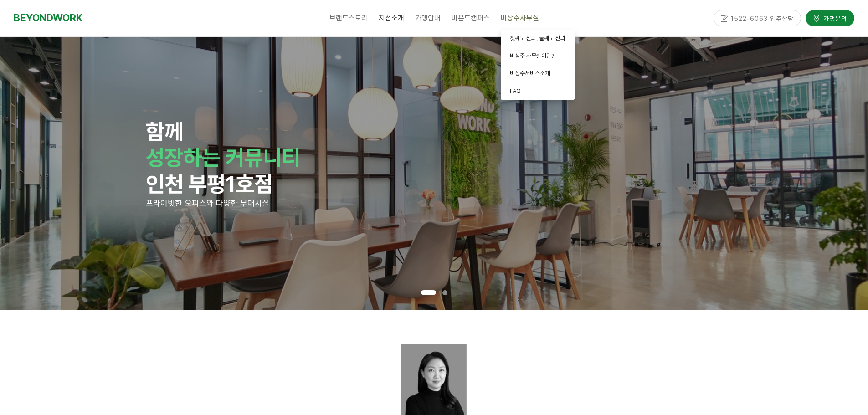 The width and height of the screenshot is (868, 415). Describe the element at coordinates (833, 17) in the screenshot. I see `span: 가맹문의` at that location.